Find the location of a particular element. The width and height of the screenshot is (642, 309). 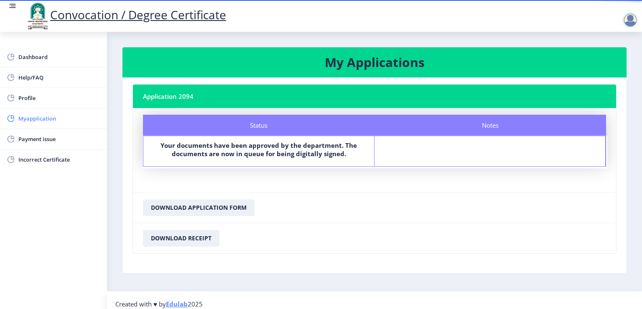

button: Download Receipt is located at coordinates (181, 238).